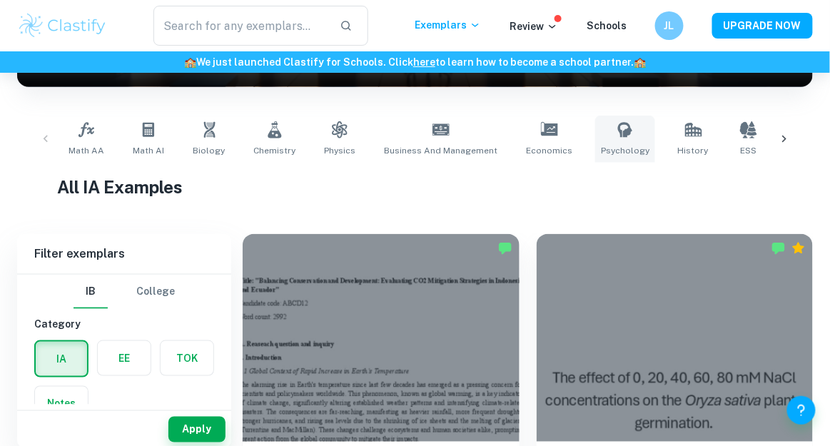 The height and width of the screenshot is (446, 830). I want to click on button: TOK, so click(187, 358).